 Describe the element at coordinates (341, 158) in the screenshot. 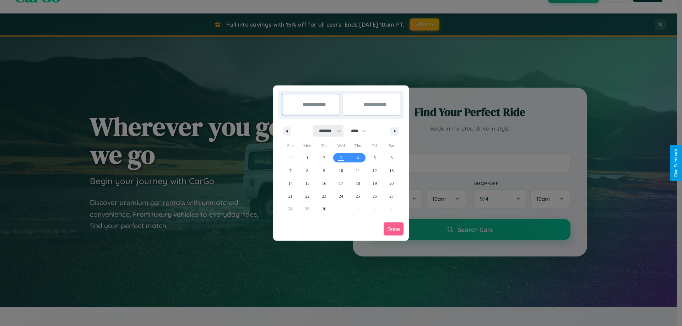

I see `button: 3` at that location.